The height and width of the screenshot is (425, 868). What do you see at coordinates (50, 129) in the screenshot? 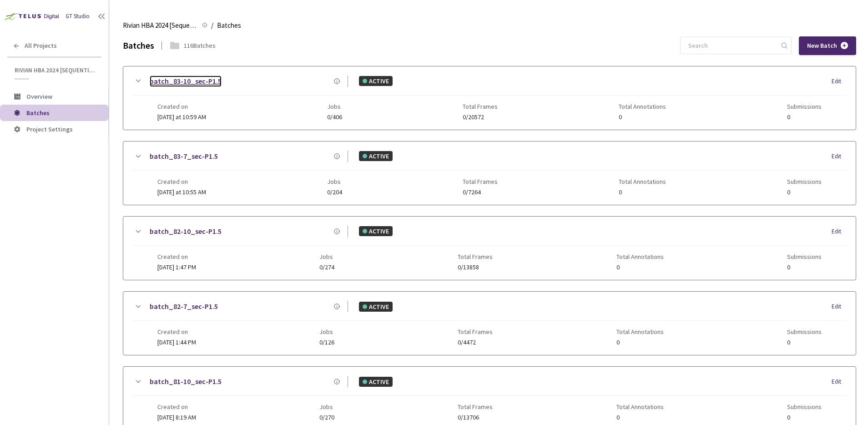
I see `span: Project Settings` at bounding box center [50, 129].